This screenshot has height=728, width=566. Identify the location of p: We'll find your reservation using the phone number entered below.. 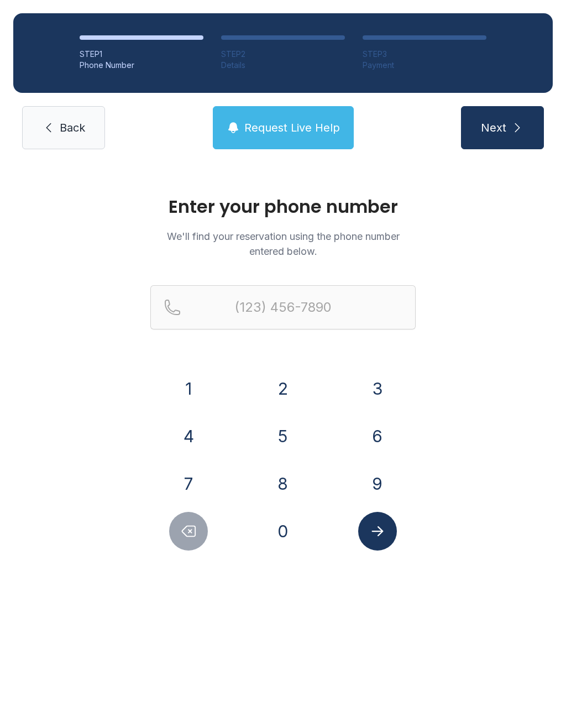
(283, 244).